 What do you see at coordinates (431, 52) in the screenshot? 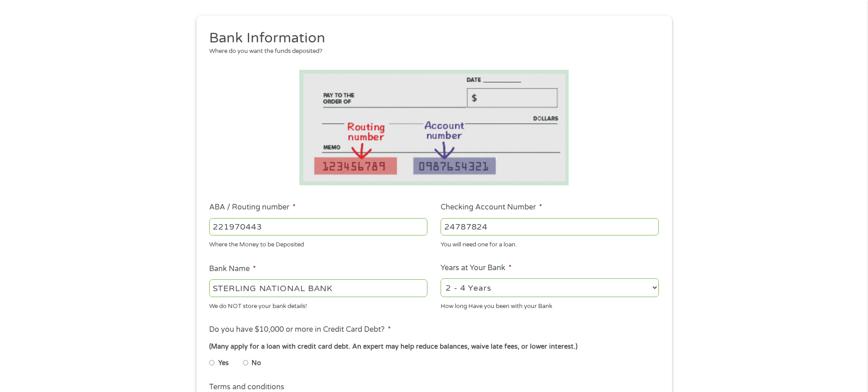
I see `div: Where do you want the funds deposited?` at bounding box center [431, 52].